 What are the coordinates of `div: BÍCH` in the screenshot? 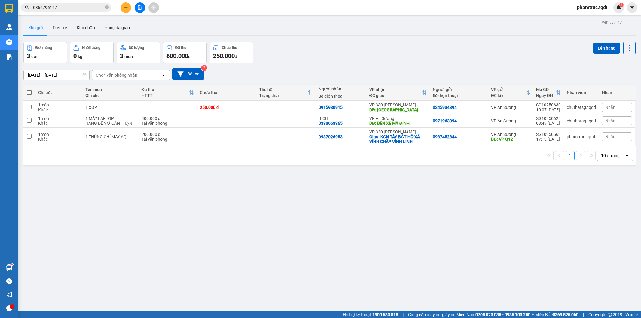 It's located at (341, 118).